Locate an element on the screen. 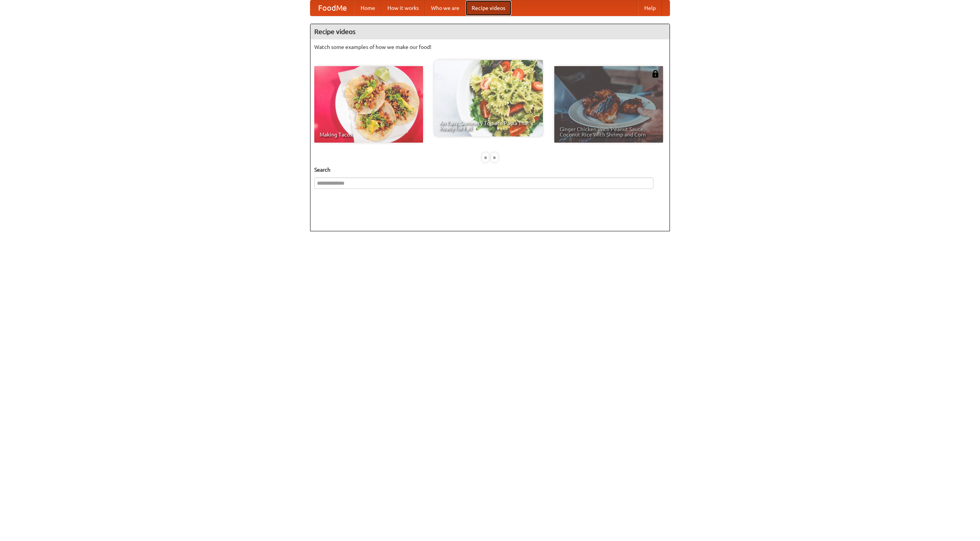 The image size is (980, 541). span: An Easy, Summery Tomato Pasta That's Ready for Fall is located at coordinates (488, 126).